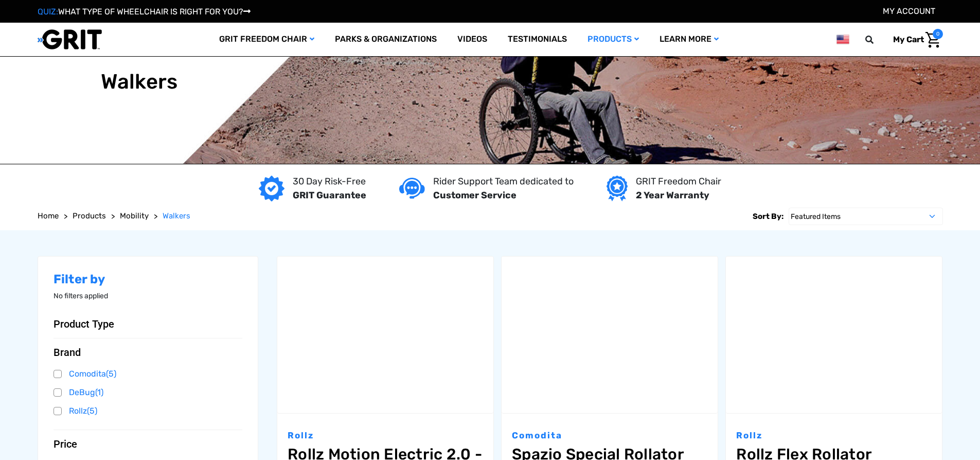  What do you see at coordinates (65, 444) in the screenshot?
I see `span: Price` at bounding box center [65, 444].